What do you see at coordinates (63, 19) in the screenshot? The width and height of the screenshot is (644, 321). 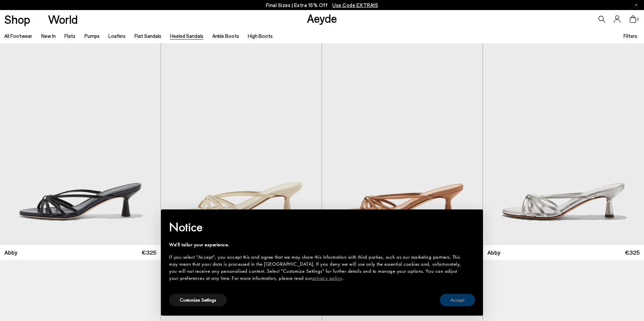 I see `a: World` at bounding box center [63, 19].